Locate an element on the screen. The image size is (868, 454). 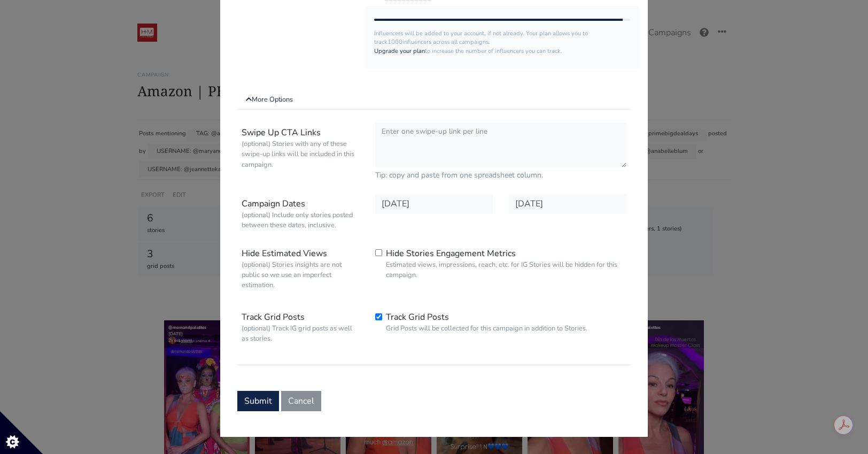
input: Hide Stories Engagement MetricsEstimated views, impressions, reach, etc. for IG Stories will be h... is located at coordinates (379, 253).